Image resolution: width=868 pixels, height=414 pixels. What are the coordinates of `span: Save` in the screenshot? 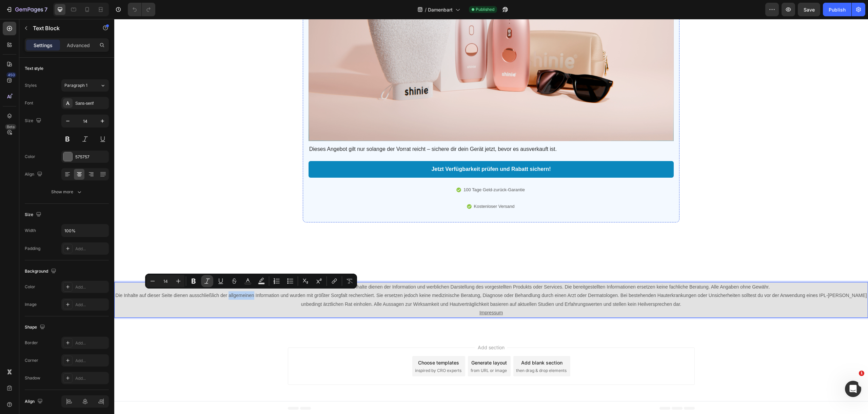 It's located at (809, 10).